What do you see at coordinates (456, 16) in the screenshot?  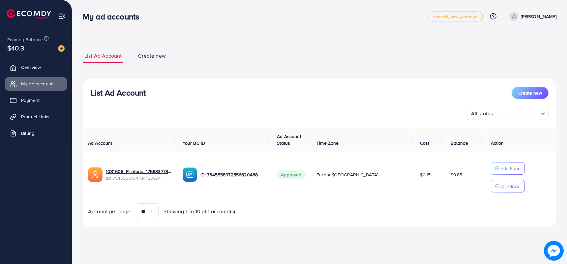 I see `span: adreach_new_package` at bounding box center [456, 16].